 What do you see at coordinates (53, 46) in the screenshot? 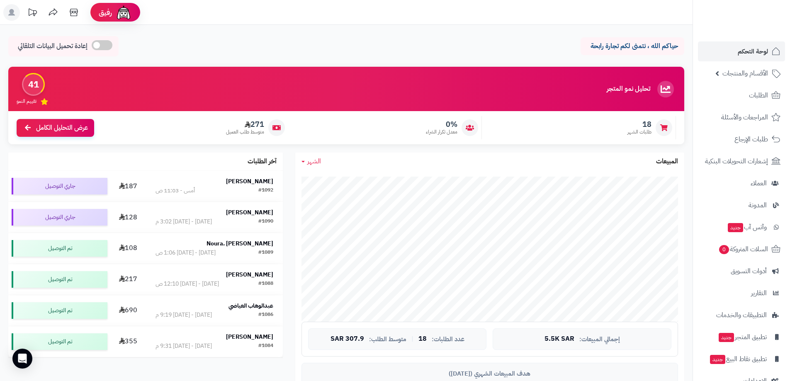
I see `span: إعادة تحميل البيانات التلقائي` at bounding box center [53, 46].